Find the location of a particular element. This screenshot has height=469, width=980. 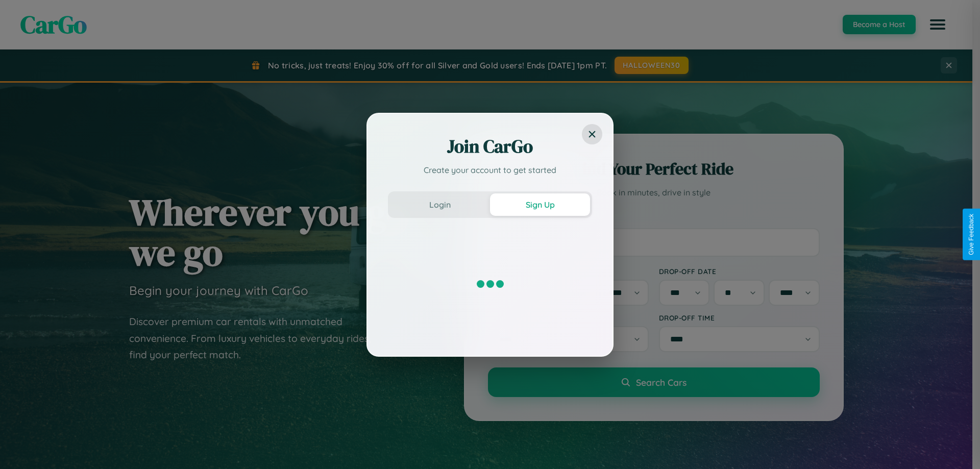

p: Create your account to get started is located at coordinates (490, 170).